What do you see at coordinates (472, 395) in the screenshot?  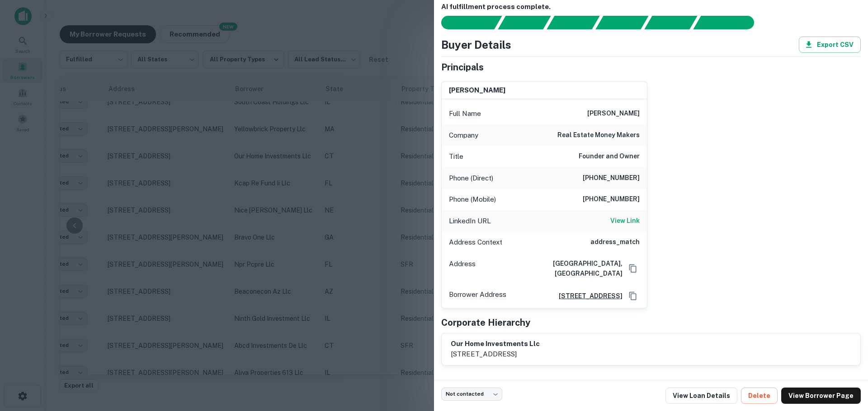 I see `div: Not contacted` at bounding box center [472, 395].